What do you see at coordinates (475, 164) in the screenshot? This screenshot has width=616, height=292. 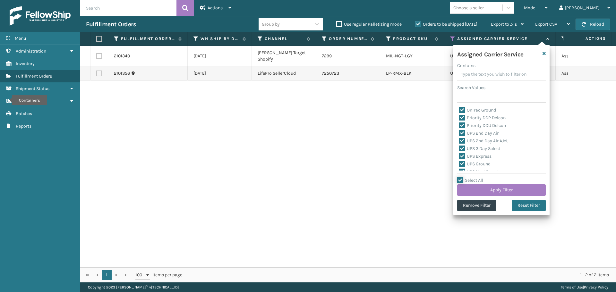 I see `label: UPS Ground` at bounding box center [475, 164].